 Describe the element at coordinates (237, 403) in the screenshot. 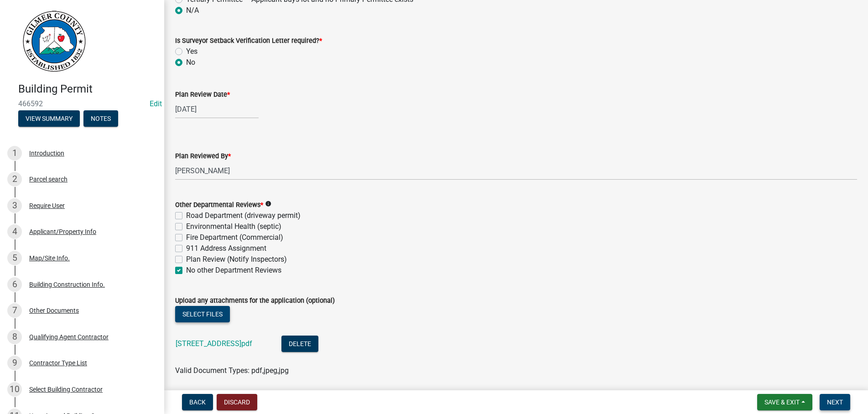

I see `button: Discard` at that location.